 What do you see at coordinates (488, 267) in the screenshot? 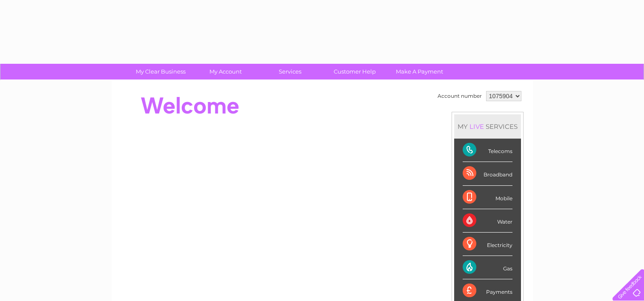
I see `div: Gas` at bounding box center [488, 267].